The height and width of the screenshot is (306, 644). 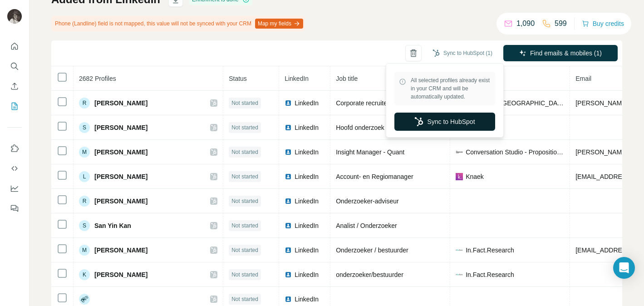 I want to click on span: Knaek, so click(x=475, y=177).